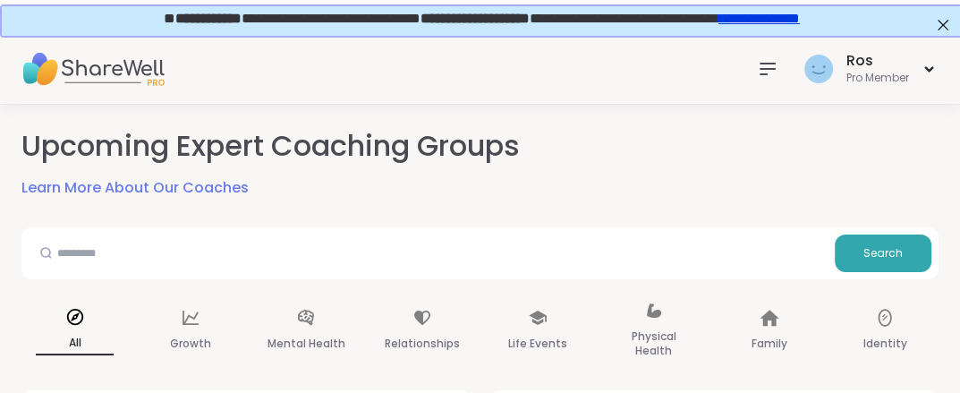  I want to click on p: Family, so click(769, 344).